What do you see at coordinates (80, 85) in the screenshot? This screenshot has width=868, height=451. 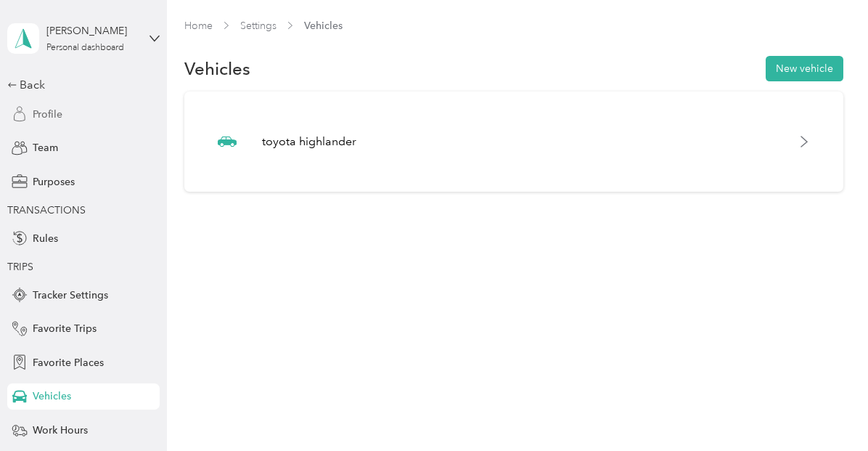 I see `div: Back` at bounding box center [80, 85].